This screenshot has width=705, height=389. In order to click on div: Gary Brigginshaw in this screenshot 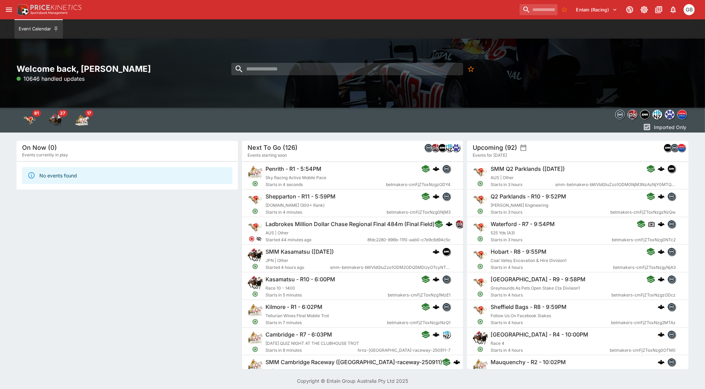, I will do `click(689, 10)`.